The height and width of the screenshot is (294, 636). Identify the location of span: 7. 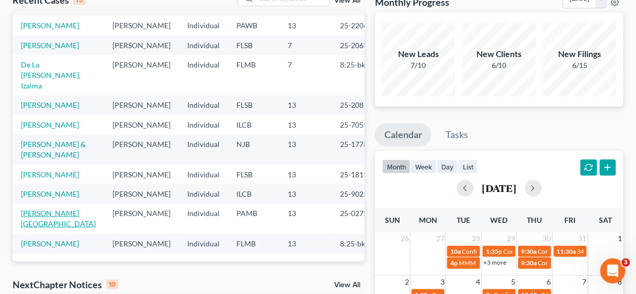
(585, 282).